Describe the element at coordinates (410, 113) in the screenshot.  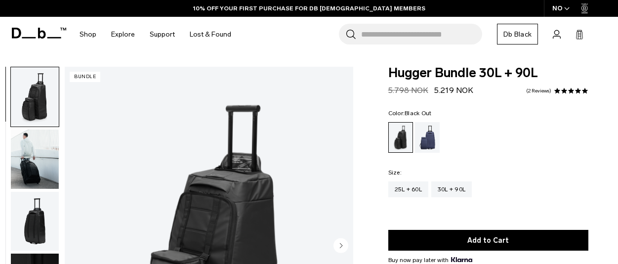
I see `legend: Color:` at that location.